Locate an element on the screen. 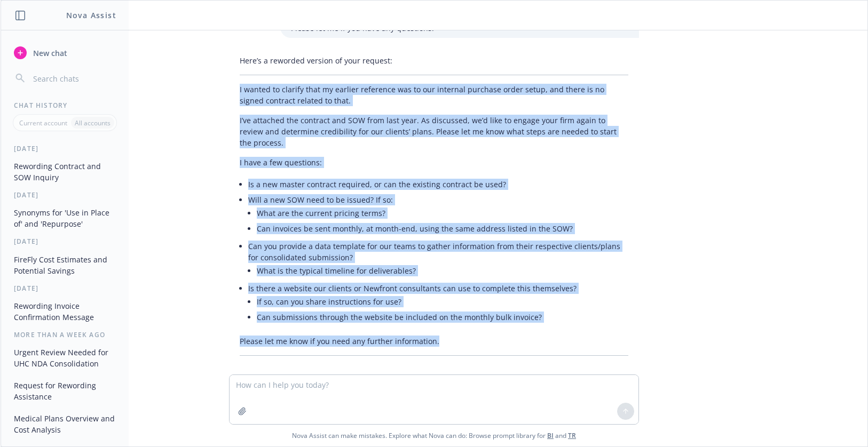  button: Medical Plans Overview and Cost Analysis is located at coordinates (65, 424).